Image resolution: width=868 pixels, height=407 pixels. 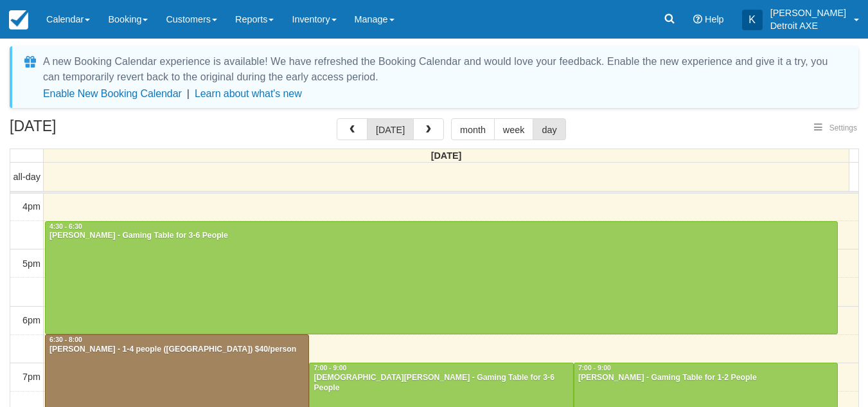 What do you see at coordinates (473, 129) in the screenshot?
I see `button: month` at bounding box center [473, 129].